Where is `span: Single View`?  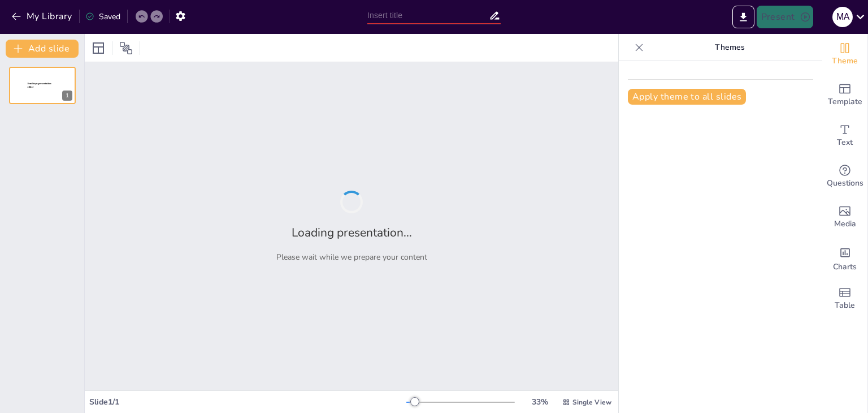
span: Single View is located at coordinates (591, 402).